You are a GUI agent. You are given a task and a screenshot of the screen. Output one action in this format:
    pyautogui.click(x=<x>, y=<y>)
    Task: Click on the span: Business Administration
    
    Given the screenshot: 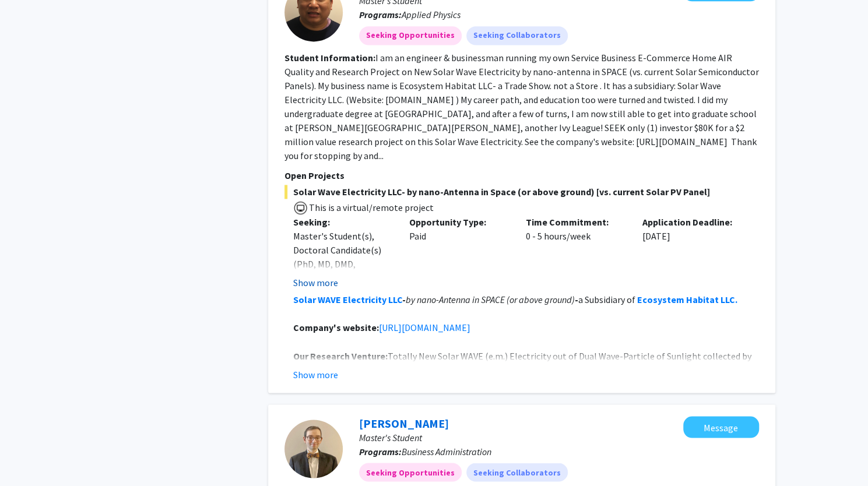 What is the action you would take?
    pyautogui.click(x=446, y=451)
    